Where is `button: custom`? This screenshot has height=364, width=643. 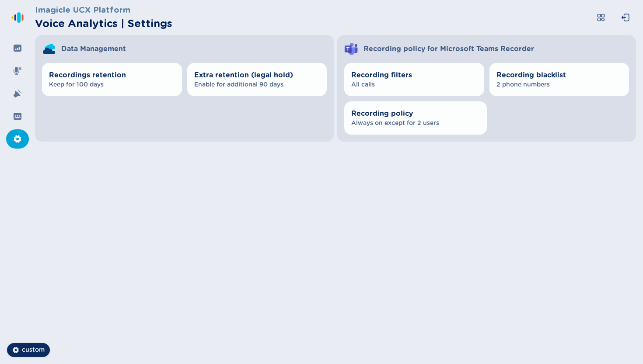 button: custom is located at coordinates (29, 350).